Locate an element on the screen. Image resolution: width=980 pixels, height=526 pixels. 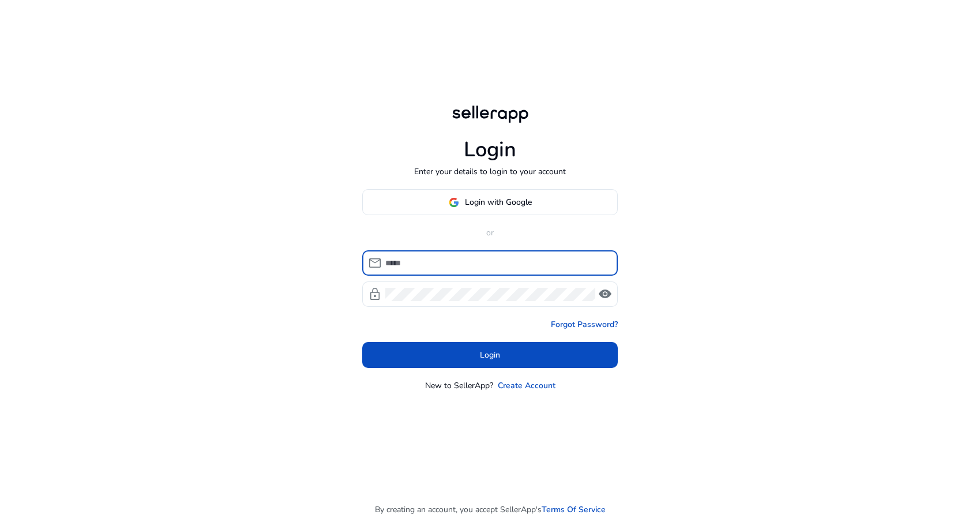
a: Terms Of Service is located at coordinates (573, 509).